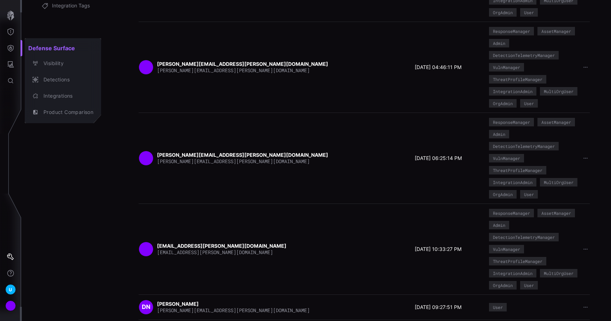 The width and height of the screenshot is (611, 321). Describe the element at coordinates (66, 112) in the screenshot. I see `div: Product Comparison` at that location.